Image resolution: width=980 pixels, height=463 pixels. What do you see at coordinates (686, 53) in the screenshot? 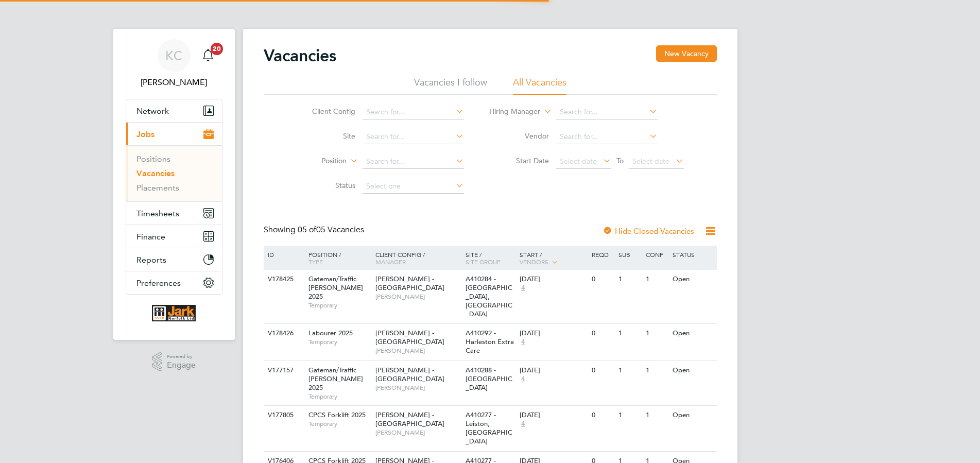
I see `button: New Vacancy` at bounding box center [686, 53].